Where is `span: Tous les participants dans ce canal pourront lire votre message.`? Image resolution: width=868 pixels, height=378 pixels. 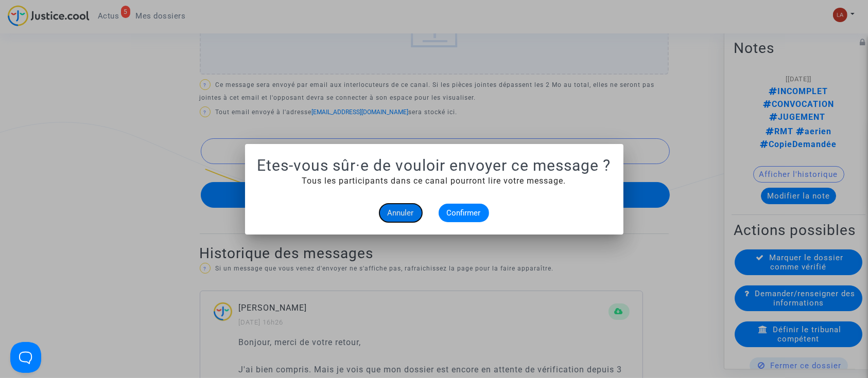
span: Tous les participants dans ce canal pourront lire votre message. is located at coordinates (434, 180).